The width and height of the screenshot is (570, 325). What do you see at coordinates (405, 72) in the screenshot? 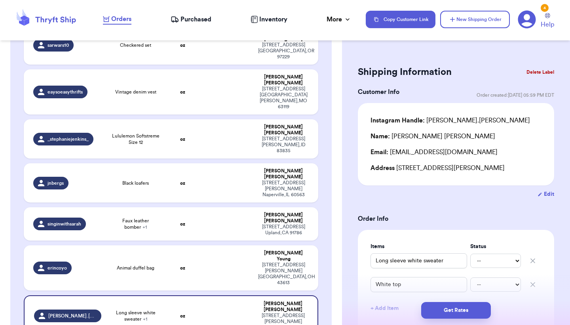
I see `h2: Shipping Information` at bounding box center [405, 72].